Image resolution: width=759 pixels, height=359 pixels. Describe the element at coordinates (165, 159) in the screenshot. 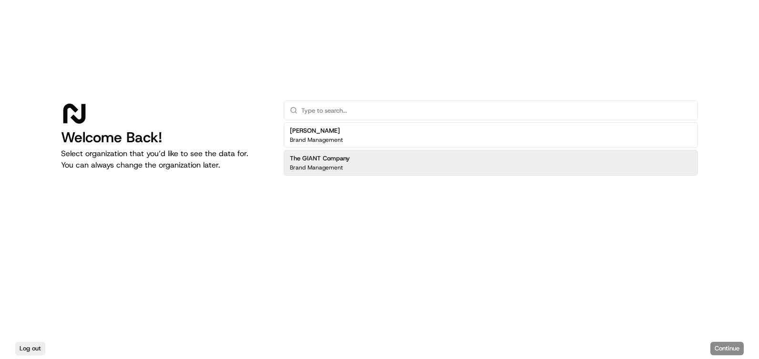

I see `p: Select organization that you’d like to see the data for. You can always change the organization l...` at that location.